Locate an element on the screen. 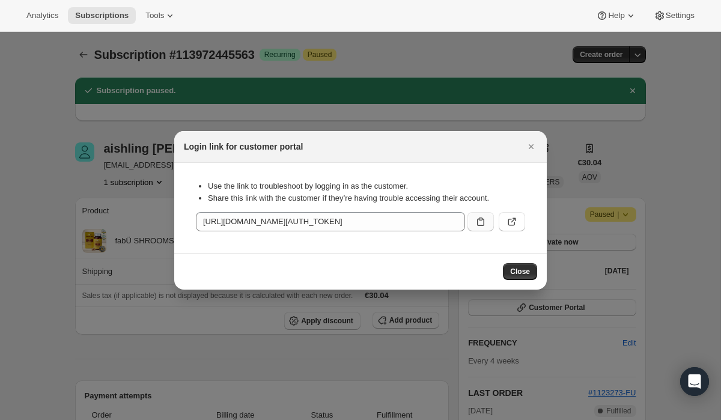  span: Close is located at coordinates (520, 272).